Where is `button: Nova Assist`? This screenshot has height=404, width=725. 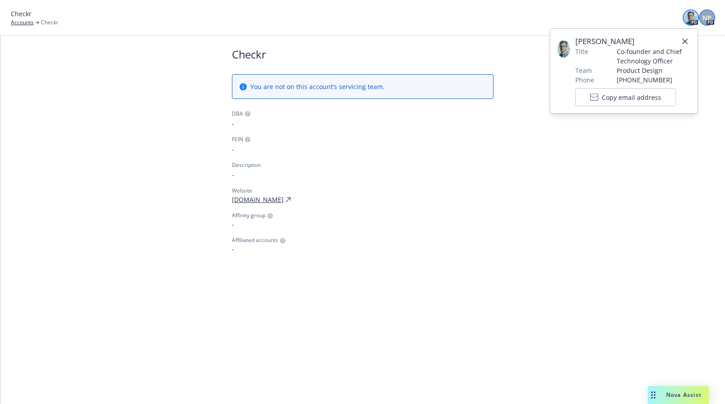
button: Nova Assist is located at coordinates (678, 395).